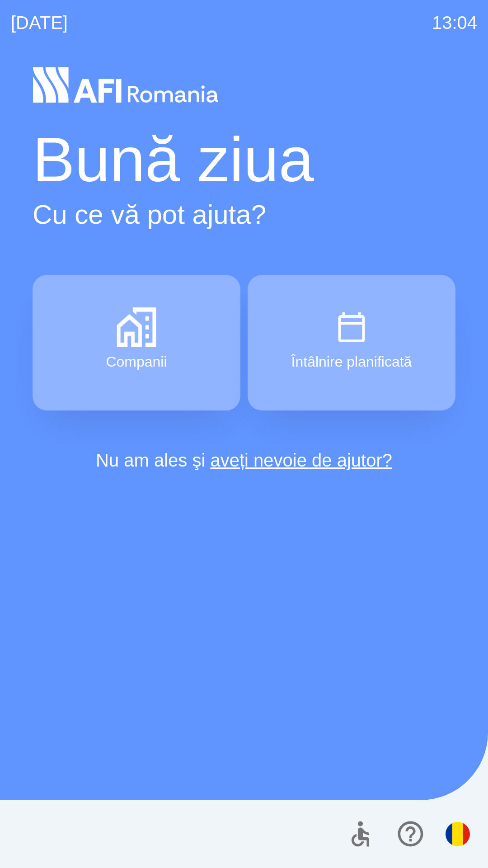 Image resolution: width=488 pixels, height=868 pixels. What do you see at coordinates (244, 85) in the screenshot?
I see `img: Logo` at bounding box center [244, 85].